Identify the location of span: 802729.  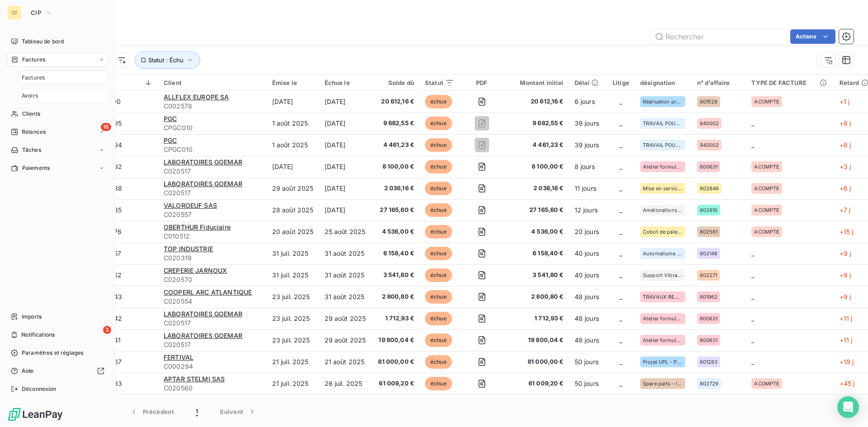
(709, 384).